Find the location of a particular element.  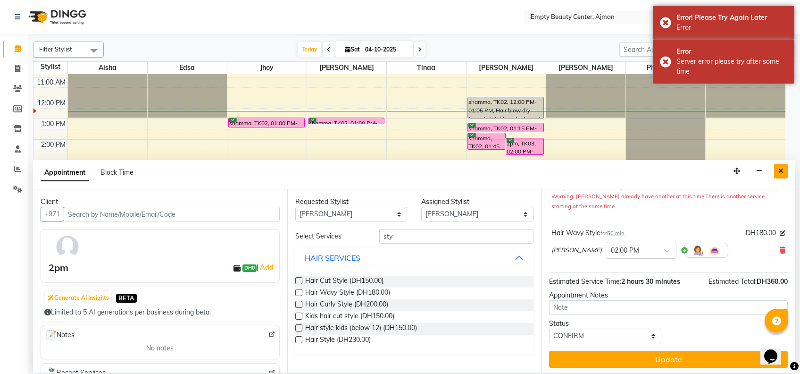

span: DH0 is located at coordinates (250, 268).